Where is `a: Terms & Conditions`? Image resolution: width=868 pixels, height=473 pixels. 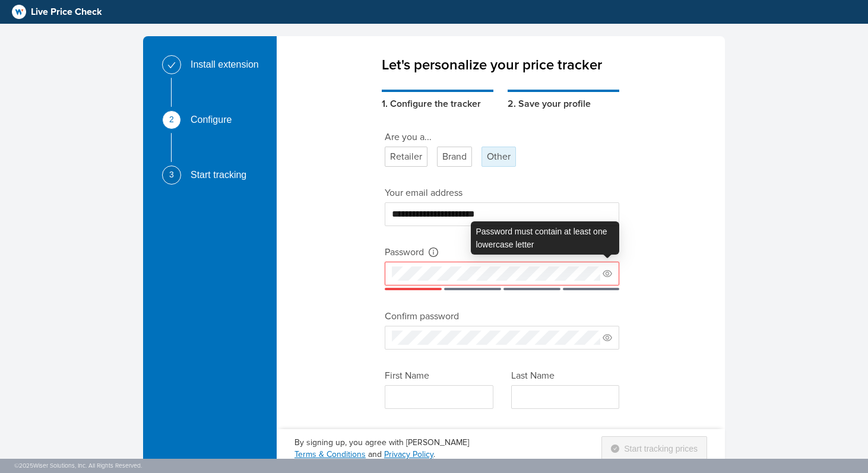
a: Terms & Conditions is located at coordinates (330, 454).